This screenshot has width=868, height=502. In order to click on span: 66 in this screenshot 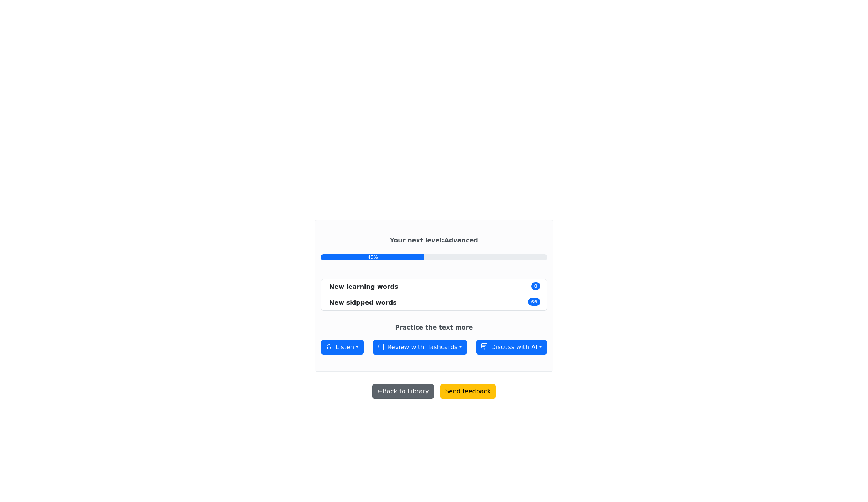, I will do `click(534, 302)`.